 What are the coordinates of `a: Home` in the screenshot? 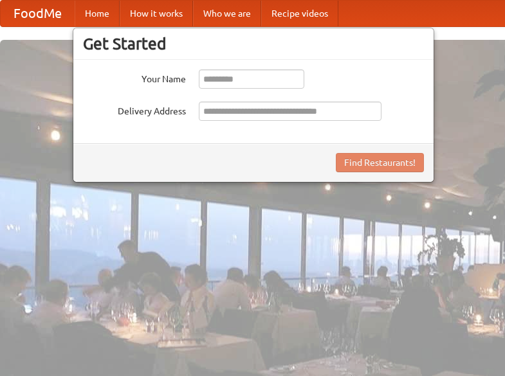 It's located at (97, 14).